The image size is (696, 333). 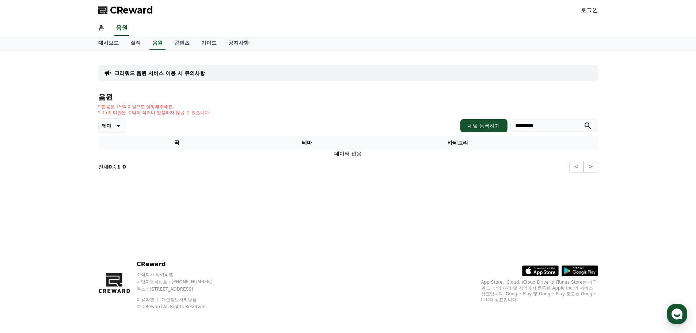 I want to click on a: 가이드, so click(x=209, y=43).